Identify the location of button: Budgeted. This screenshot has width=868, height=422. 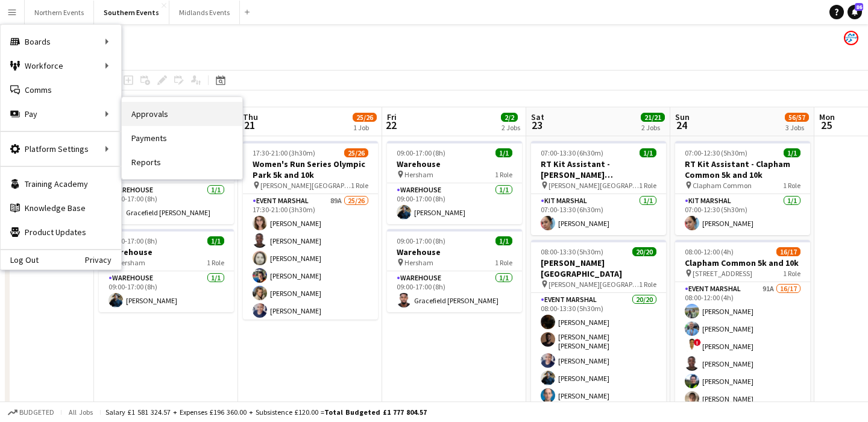
(31, 412).